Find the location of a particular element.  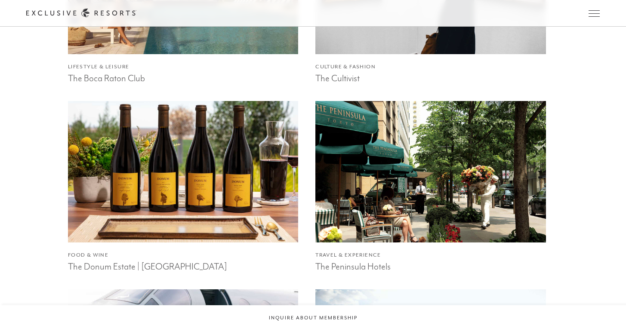

h4: Food & Wine is located at coordinates (183, 255).